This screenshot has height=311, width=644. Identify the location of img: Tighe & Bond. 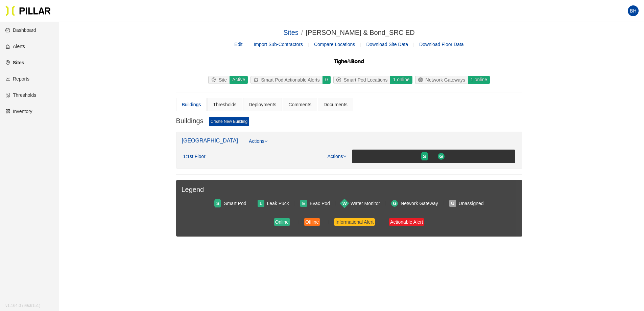
(349, 62).